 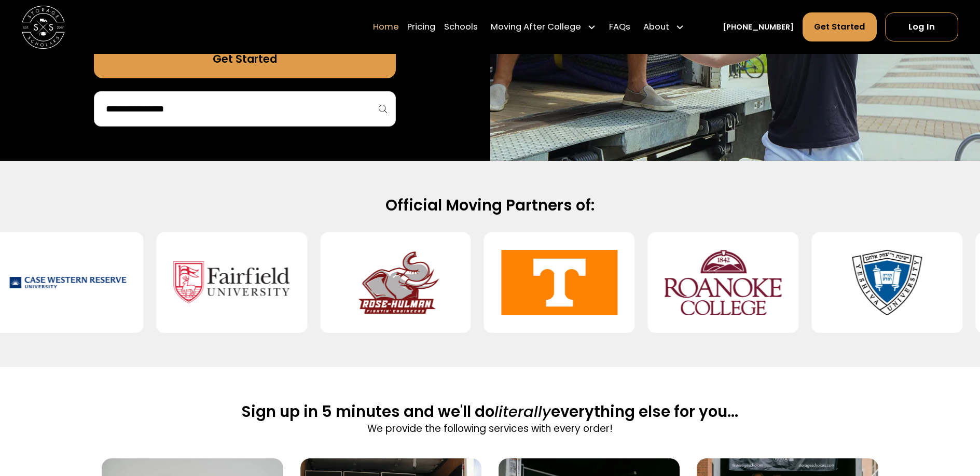 I want to click on p: We provide the following services with every order!, so click(x=489, y=429).